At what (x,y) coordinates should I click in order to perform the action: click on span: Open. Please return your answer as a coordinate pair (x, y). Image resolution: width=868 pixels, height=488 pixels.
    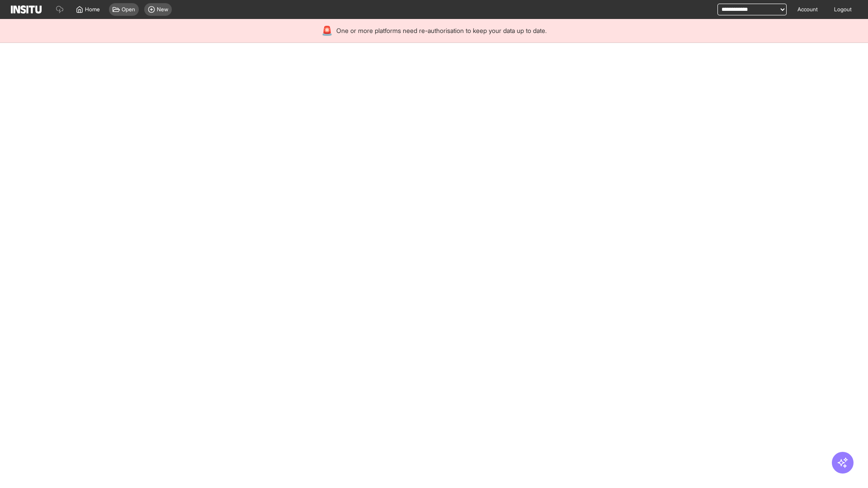
    Looking at the image, I should click on (128, 10).